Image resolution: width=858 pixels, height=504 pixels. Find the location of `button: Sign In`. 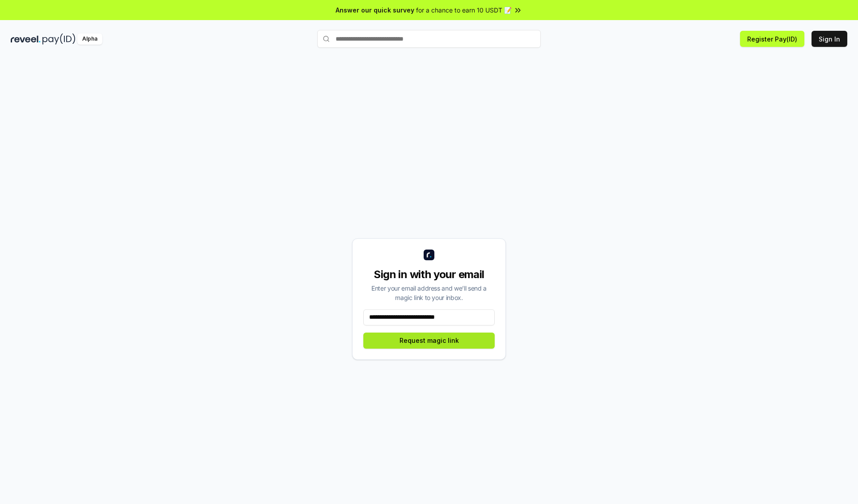

button: Sign In is located at coordinates (830, 39).